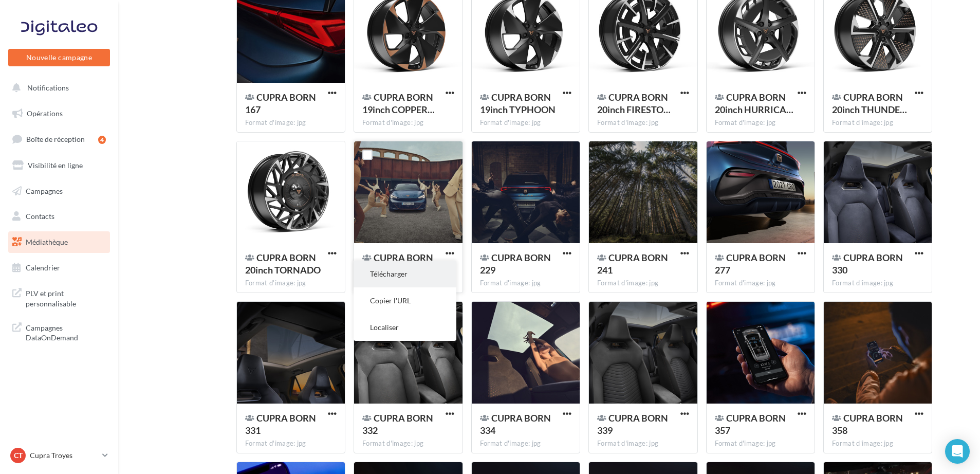 This screenshot has height=474, width=980. What do you see at coordinates (55, 165) in the screenshot?
I see `span: Visibilité en ligne` at bounding box center [55, 165].